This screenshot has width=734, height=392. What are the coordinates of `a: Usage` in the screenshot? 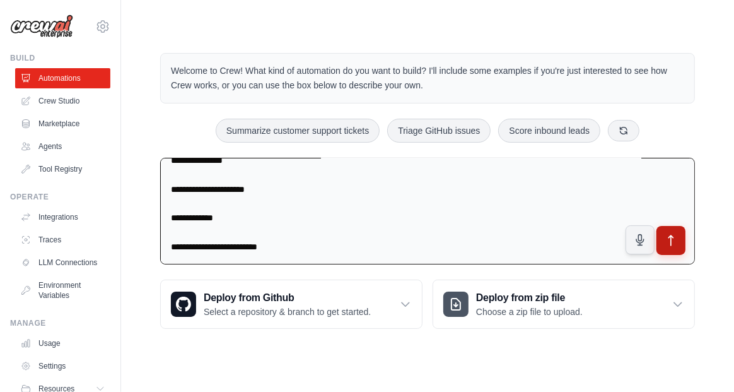 It's located at (62, 343).